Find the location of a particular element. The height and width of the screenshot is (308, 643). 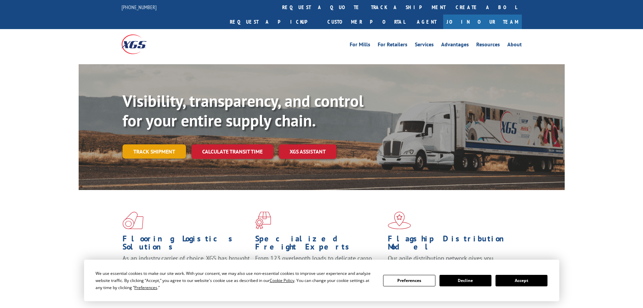

span: Preferences is located at coordinates (146, 287).